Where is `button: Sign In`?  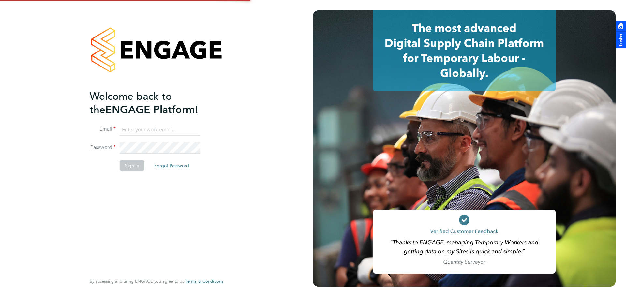
button: Sign In is located at coordinates (132, 166).